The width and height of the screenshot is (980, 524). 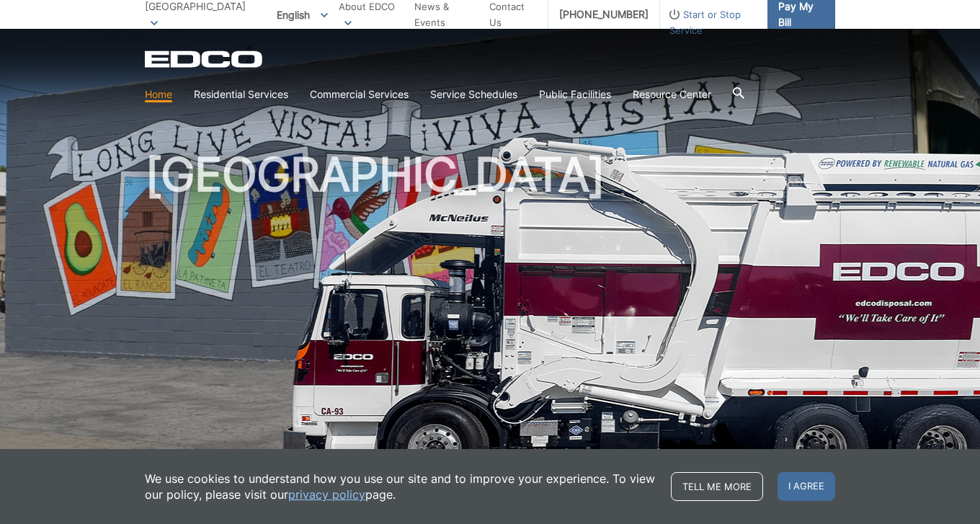 What do you see at coordinates (575, 95) in the screenshot?
I see `a: Public Facilities` at bounding box center [575, 95].